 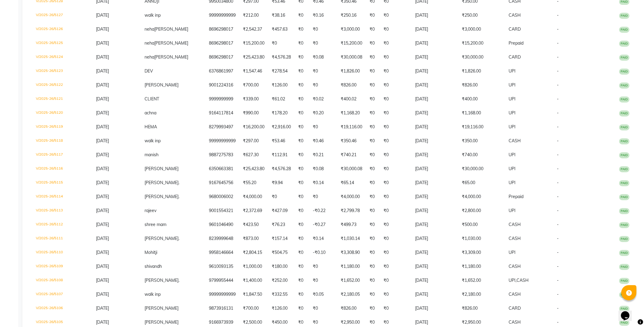 I want to click on td: ₹2,799.78, so click(x=351, y=211).